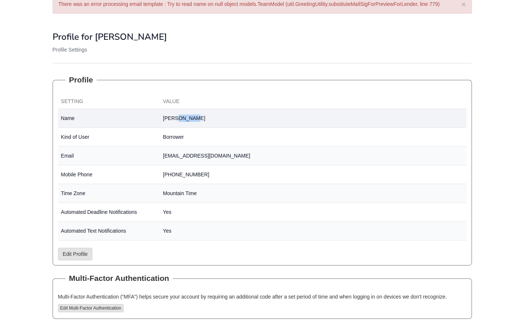 Image resolution: width=524 pixels, height=321 pixels. Describe the element at coordinates (109, 101) in the screenshot. I see `th: Setting` at that location.